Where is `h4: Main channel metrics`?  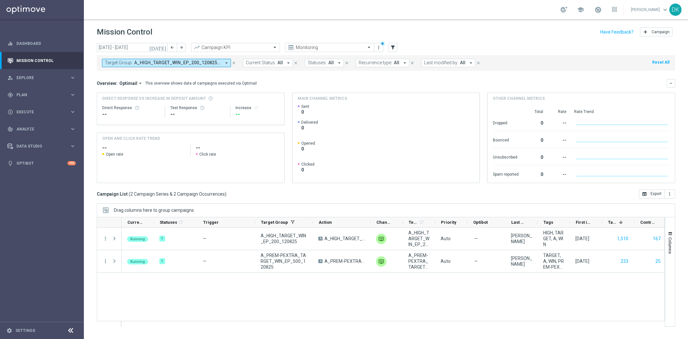
h4: Main channel metrics is located at coordinates (322, 98).